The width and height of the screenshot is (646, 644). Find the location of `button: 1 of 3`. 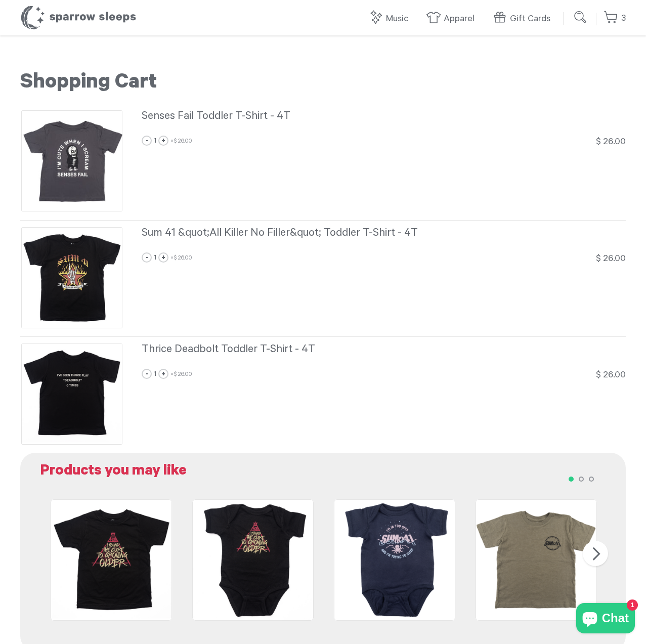

button: 1 of 3 is located at coordinates (570, 478).